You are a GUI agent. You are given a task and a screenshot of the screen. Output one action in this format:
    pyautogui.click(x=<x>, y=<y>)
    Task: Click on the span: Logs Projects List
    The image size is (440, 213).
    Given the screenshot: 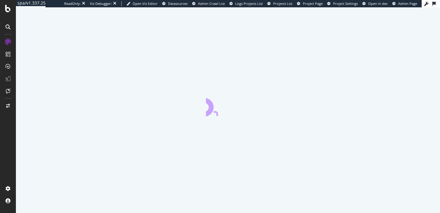 What is the action you would take?
    pyautogui.click(x=249, y=3)
    